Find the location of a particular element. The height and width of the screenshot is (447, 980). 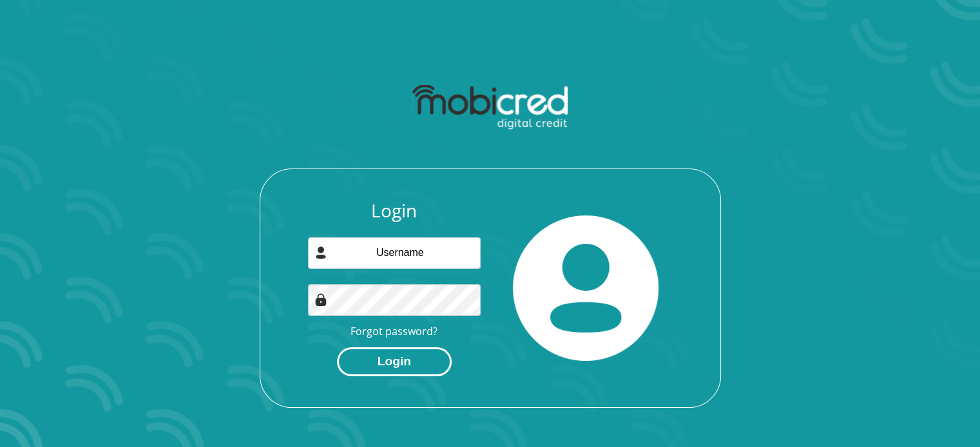

a: Forgot password? is located at coordinates (393, 332).